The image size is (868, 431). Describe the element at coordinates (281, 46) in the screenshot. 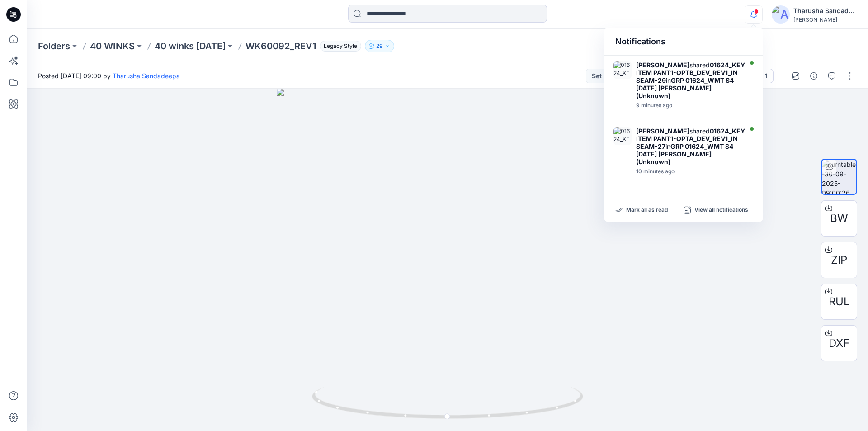

I see `p: WK60092_REV1` at that location.